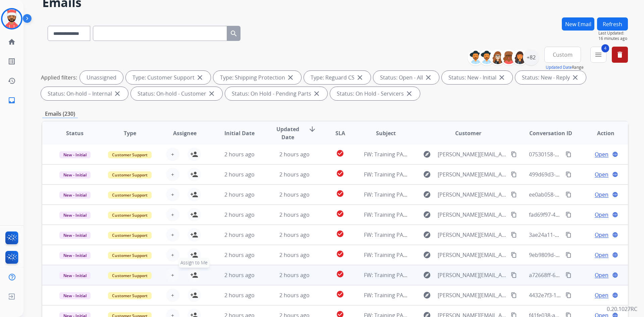  I want to click on div: Status: New - Initial, so click(477, 78).